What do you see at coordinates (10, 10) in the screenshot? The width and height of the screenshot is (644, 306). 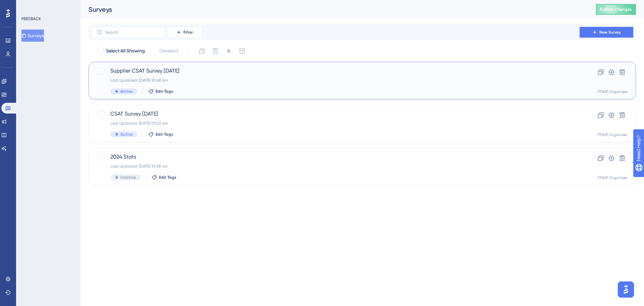 I see `button: Open AI Assistant Launcher` at bounding box center [10, 10].